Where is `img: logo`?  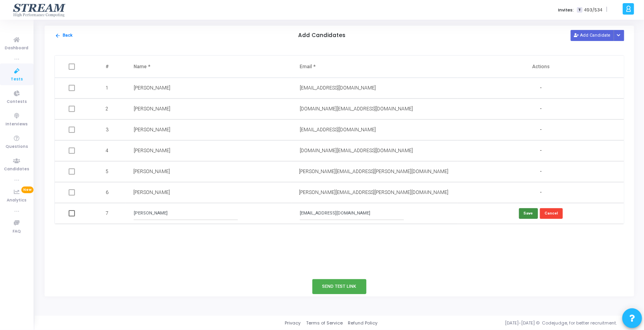 img: logo is located at coordinates (40, 10).